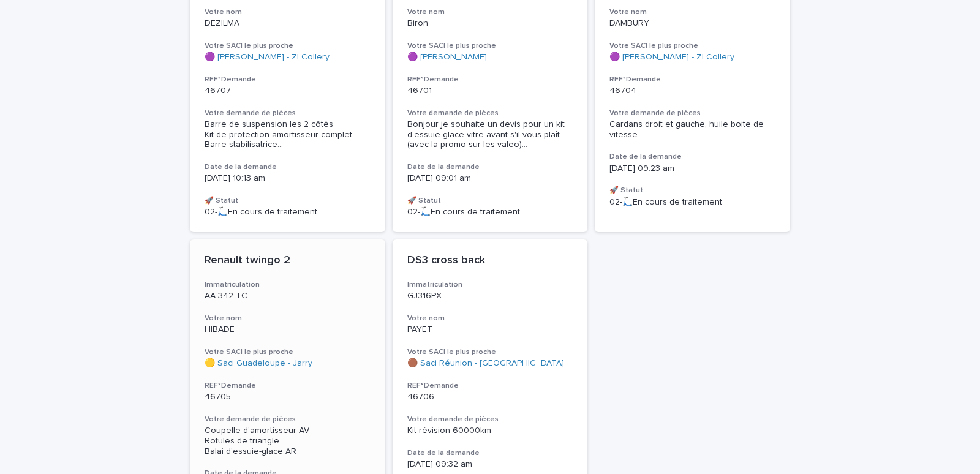 Image resolution: width=980 pixels, height=474 pixels. Describe the element at coordinates (287, 397) in the screenshot. I see `p: 46705` at that location.